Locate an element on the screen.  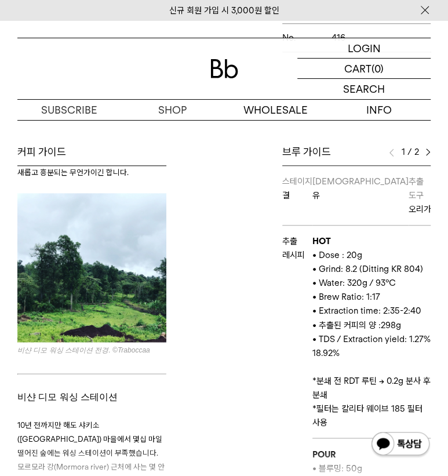
span: • Water: 320g / 93°C is located at coordinates (354, 283).